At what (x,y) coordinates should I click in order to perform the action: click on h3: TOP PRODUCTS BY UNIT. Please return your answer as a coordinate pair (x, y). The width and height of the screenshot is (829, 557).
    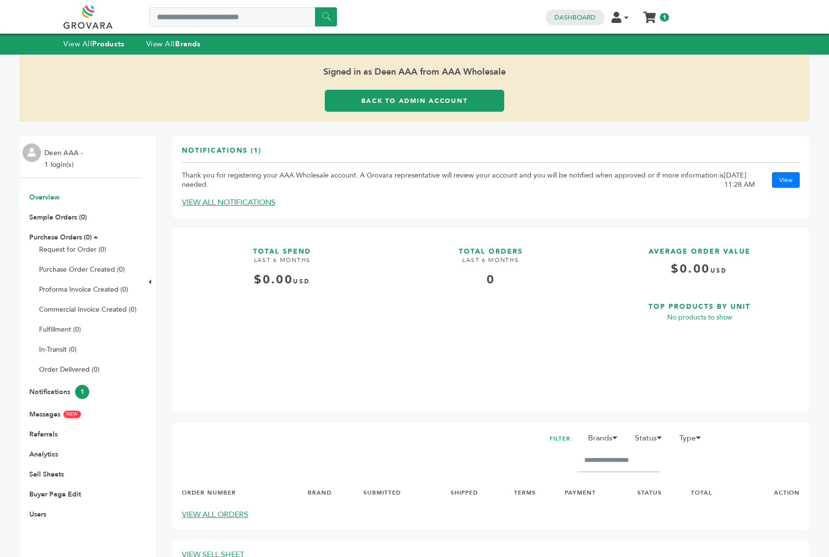
    Looking at the image, I should click on (700, 302).